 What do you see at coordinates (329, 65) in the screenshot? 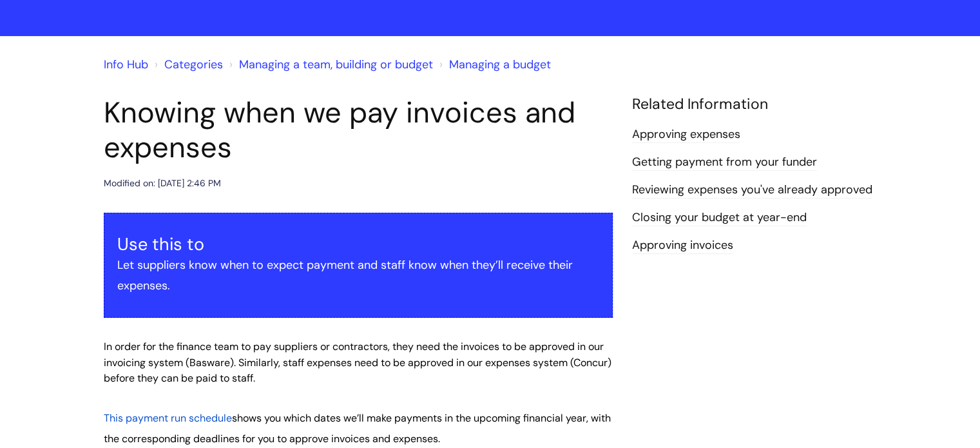
I see `li: Managing a team, building or budget` at bounding box center [329, 65].